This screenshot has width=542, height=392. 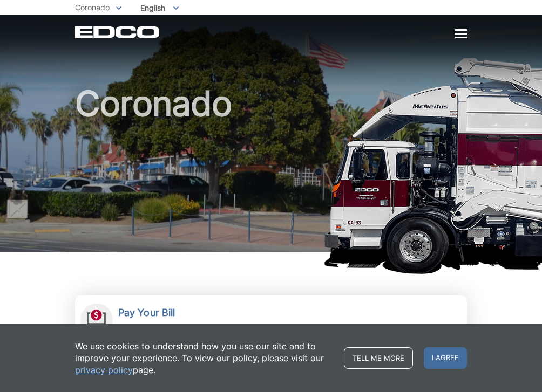 I want to click on a: Pay Your Bill View, pay, and manage your bill online., so click(x=271, y=320).